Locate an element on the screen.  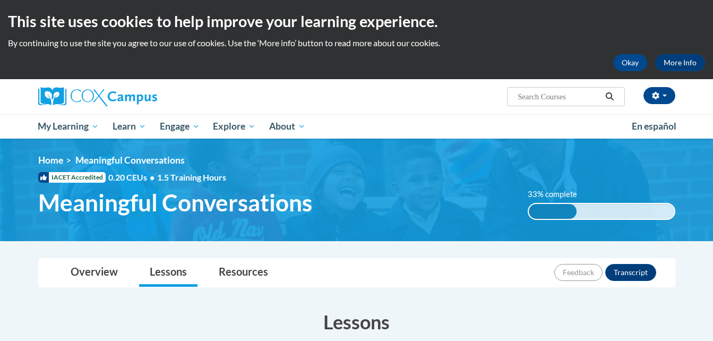
input: Search Courses is located at coordinates (559, 97).